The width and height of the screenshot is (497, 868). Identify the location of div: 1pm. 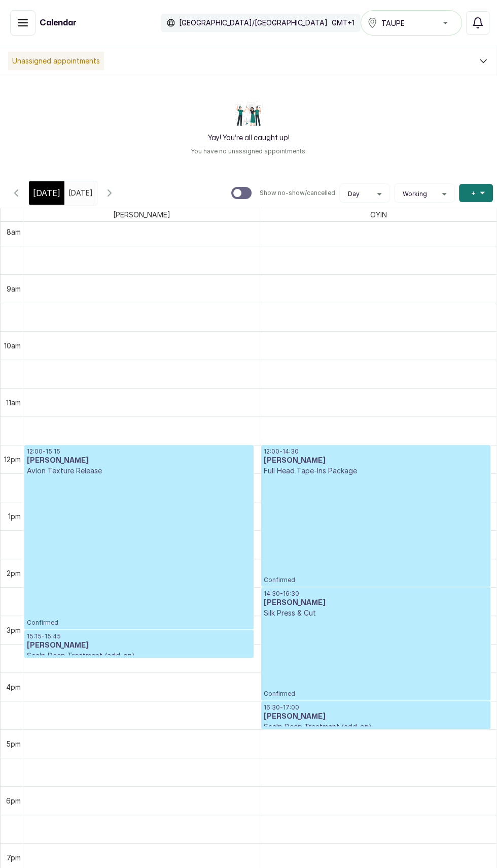
(14, 516).